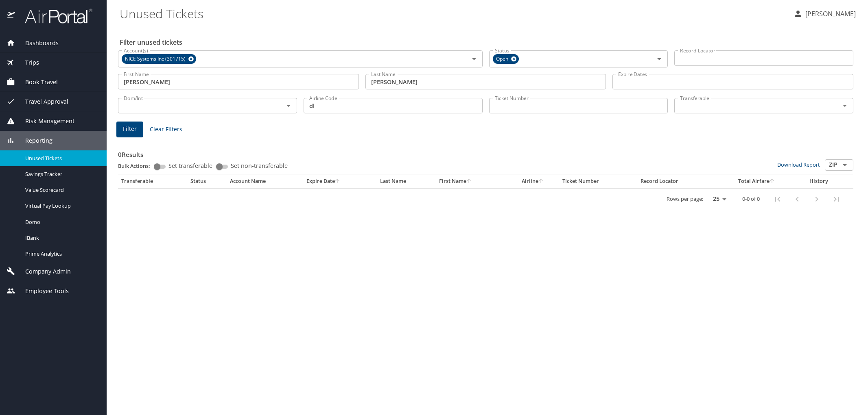 The width and height of the screenshot is (868, 415). What do you see at coordinates (265, 182) in the screenshot?
I see `th: Account Name` at bounding box center [265, 182].